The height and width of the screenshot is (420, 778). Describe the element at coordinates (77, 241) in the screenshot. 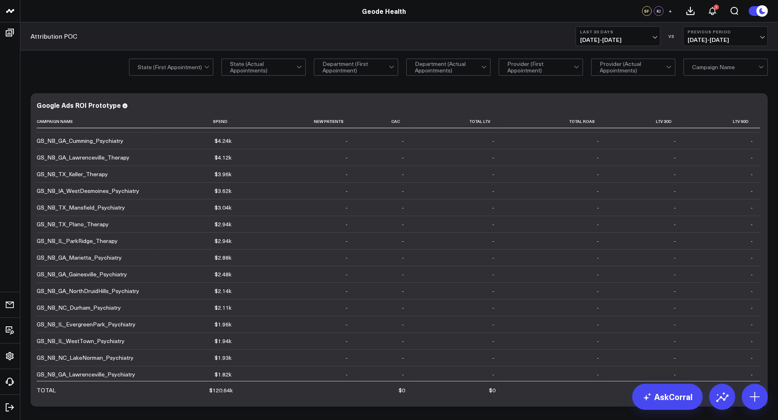

I see `div: GS_NB_IL_ParkRidge_Therapy` at that location.